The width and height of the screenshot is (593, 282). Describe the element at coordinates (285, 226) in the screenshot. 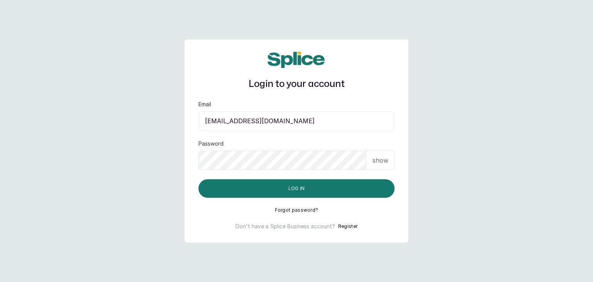

I see `p: Don't have a Splice Business account?` at that location.